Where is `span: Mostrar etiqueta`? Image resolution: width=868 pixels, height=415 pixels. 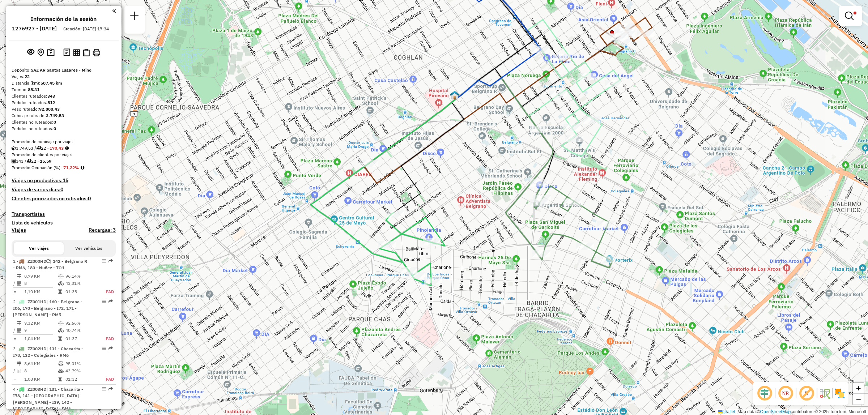 span: Mostrar etiqueta is located at coordinates (806, 393).